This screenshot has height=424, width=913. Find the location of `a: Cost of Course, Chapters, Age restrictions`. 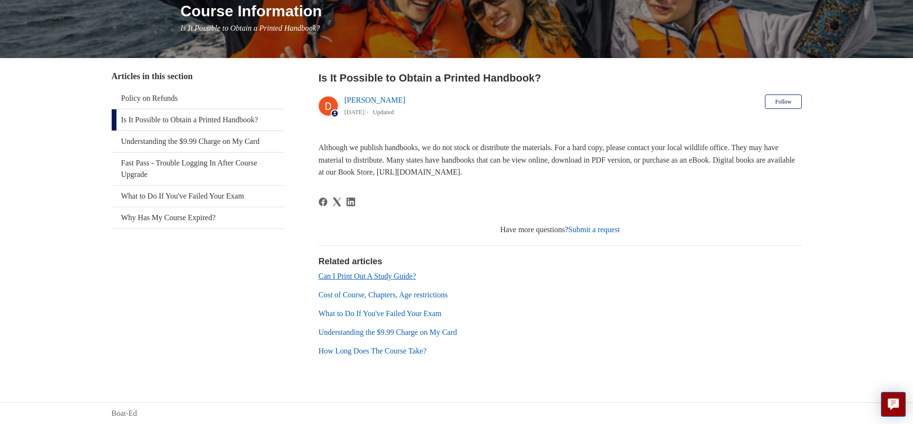

a: Cost of Course, Chapters, Age restrictions is located at coordinates (384, 294).